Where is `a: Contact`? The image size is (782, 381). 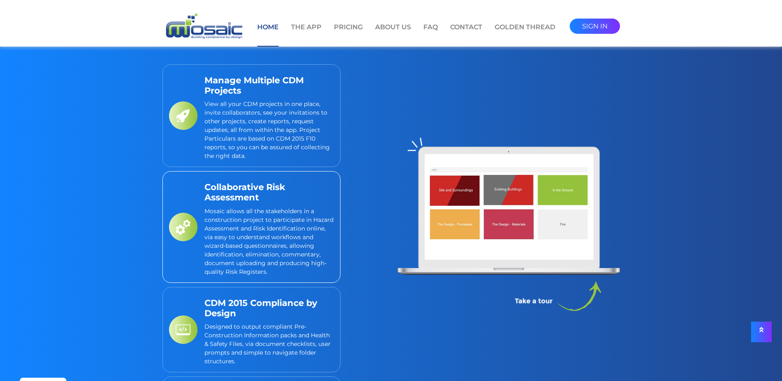 a: Contact is located at coordinates (466, 34).